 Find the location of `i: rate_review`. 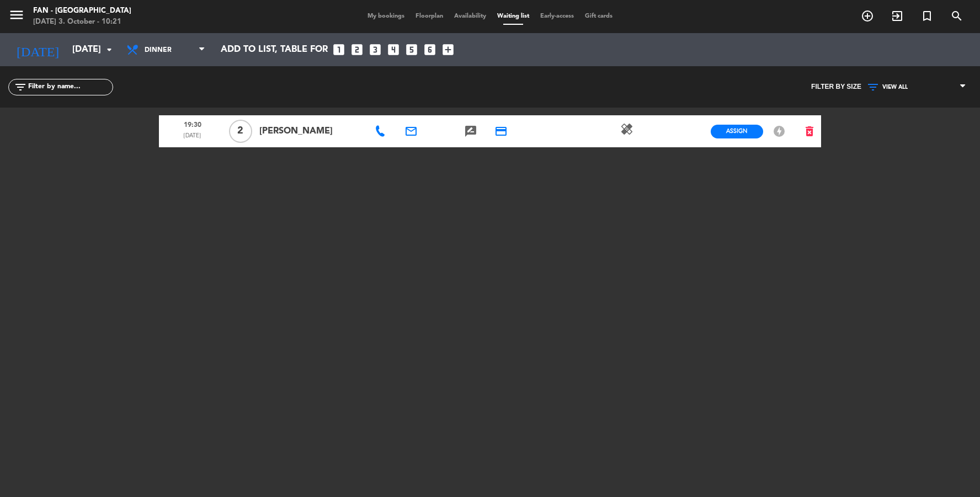

i: rate_review is located at coordinates (471, 131).